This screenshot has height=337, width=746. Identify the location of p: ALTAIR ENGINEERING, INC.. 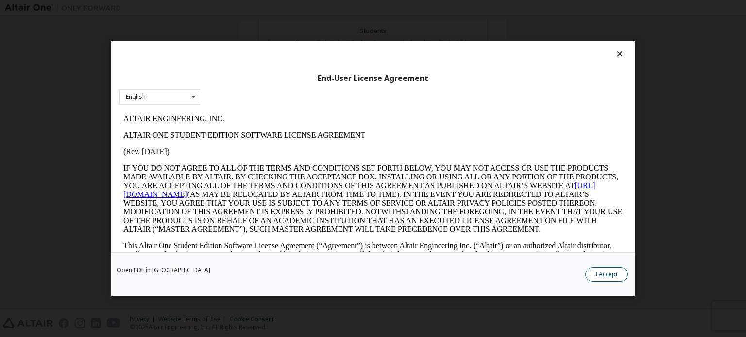
(253, 8).